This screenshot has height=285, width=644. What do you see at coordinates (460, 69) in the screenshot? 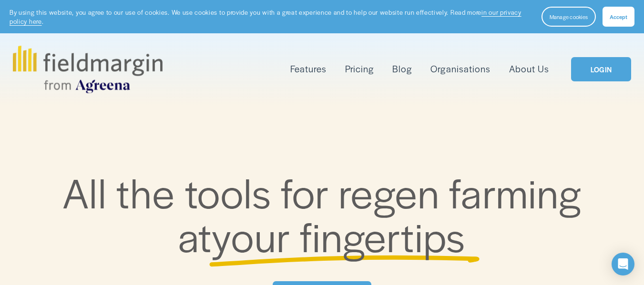
I see `a: Organisations` at bounding box center [460, 69].